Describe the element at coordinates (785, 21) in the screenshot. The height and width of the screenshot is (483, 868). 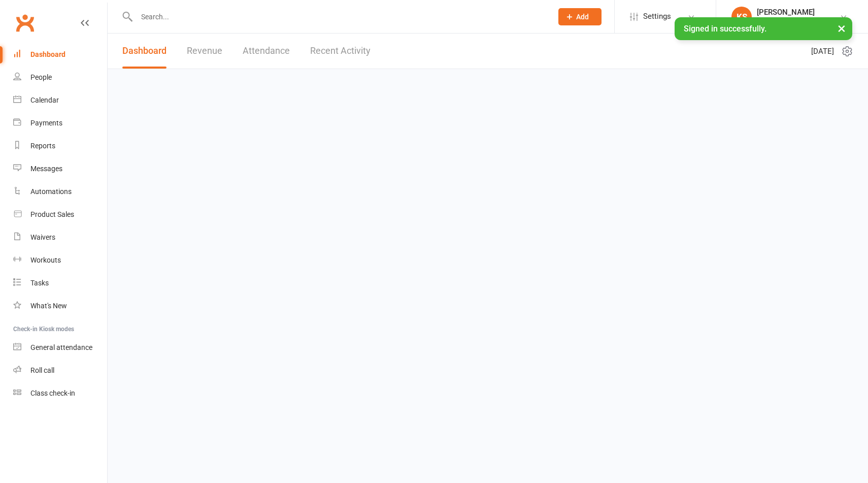
I see `div: Coastal All-Stars` at that location.